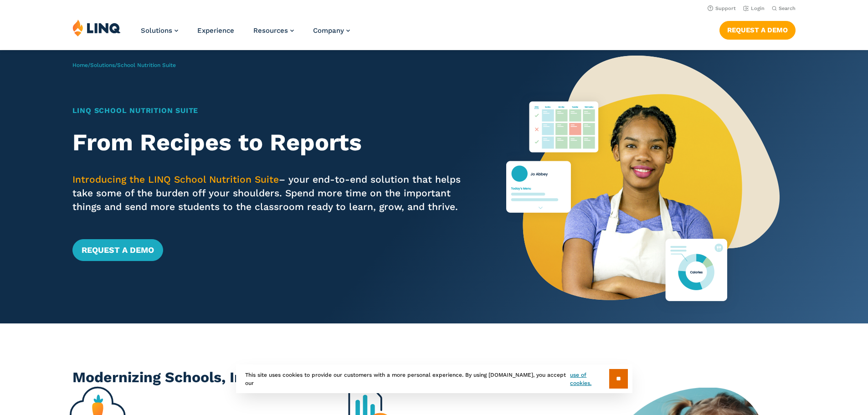  I want to click on span: Company, so click(328, 30).